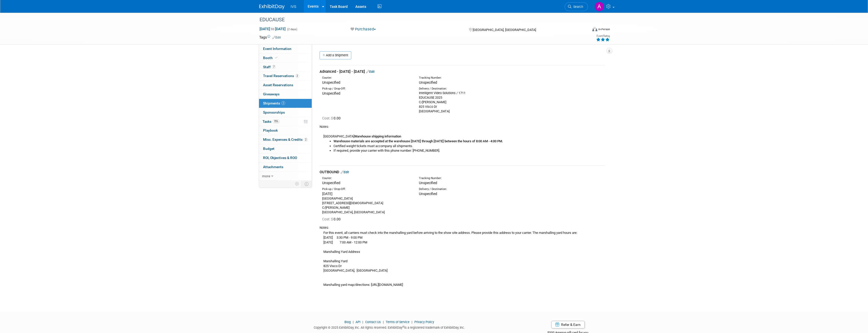 This screenshot has width=868, height=333. I want to click on a: Add a Shipment, so click(335, 55).